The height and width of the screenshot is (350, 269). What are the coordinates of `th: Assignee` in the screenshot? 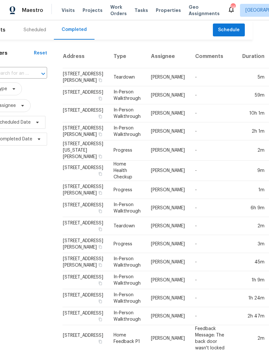 It's located at (168, 56).